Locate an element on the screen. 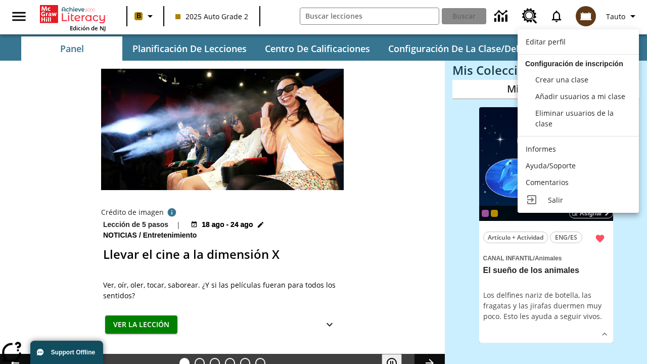 The width and height of the screenshot is (647, 364). body: Máximo 600 caracteres is located at coordinates (105, 14).